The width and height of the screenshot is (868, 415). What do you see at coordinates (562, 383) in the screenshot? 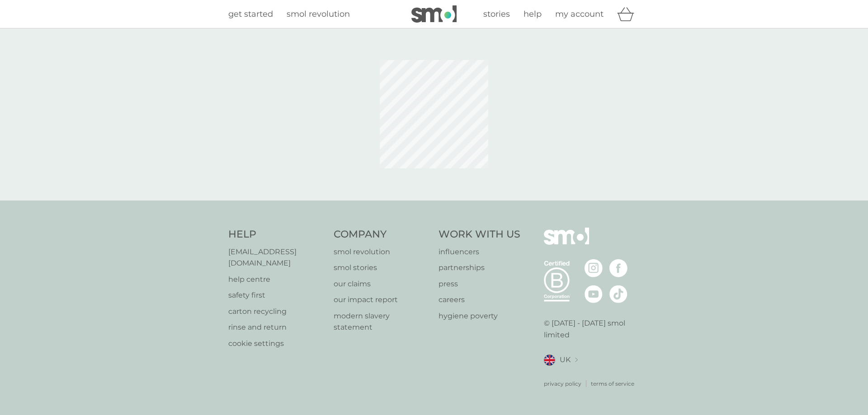
I see `a: privacy policy` at bounding box center [562, 383].